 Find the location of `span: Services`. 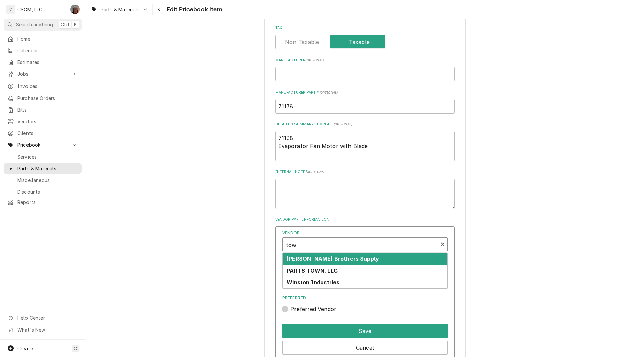

span: Services is located at coordinates (47, 156).